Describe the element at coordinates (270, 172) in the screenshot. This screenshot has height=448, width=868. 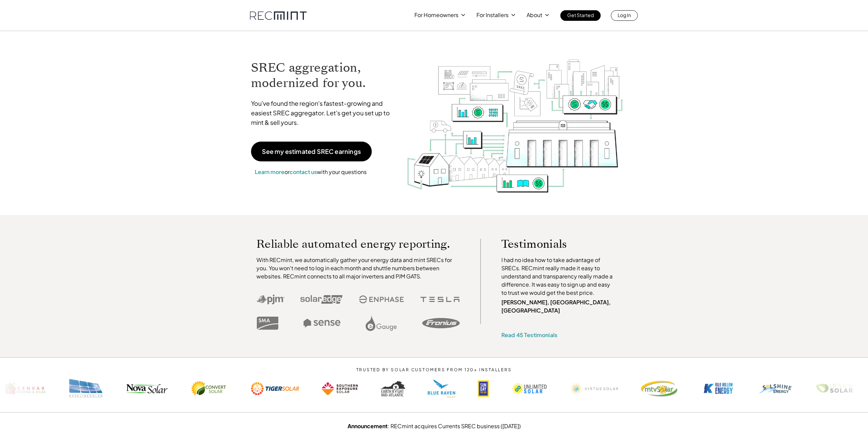
I see `span: Learn more` at that location.